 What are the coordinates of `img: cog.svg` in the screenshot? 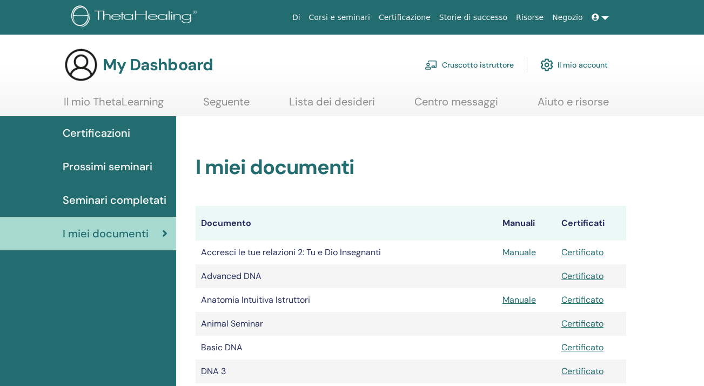 It's located at (547, 65).